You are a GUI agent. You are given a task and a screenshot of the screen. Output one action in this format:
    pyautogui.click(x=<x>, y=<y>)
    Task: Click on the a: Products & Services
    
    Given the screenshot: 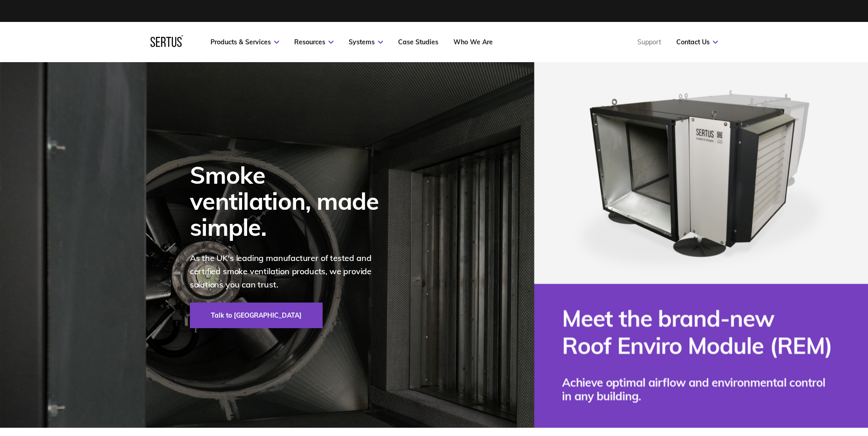 What is the action you would take?
    pyautogui.click(x=245, y=42)
    